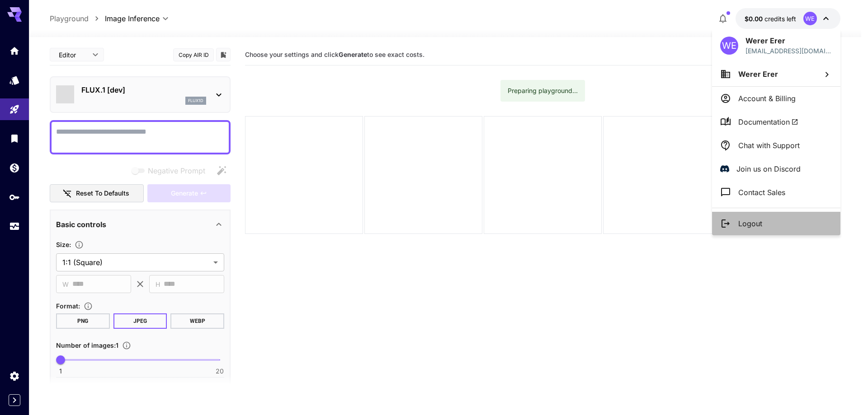 The image size is (868, 415). What do you see at coordinates (769, 145) in the screenshot?
I see `p: Chat with Support` at bounding box center [769, 145].